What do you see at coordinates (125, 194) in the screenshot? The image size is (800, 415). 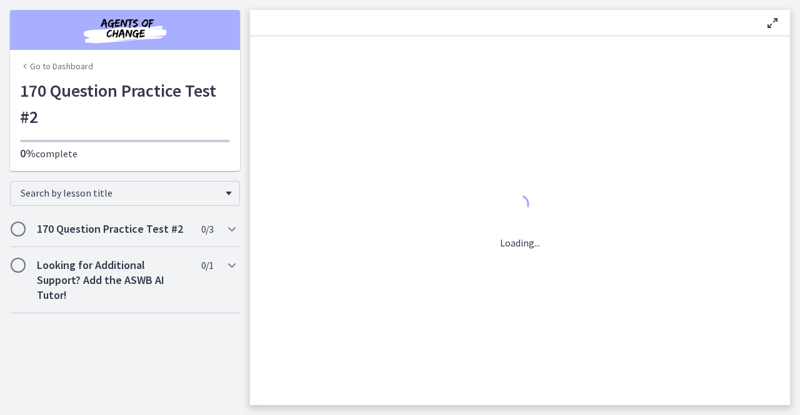 I see `div: Search by lesson title` at bounding box center [125, 194].